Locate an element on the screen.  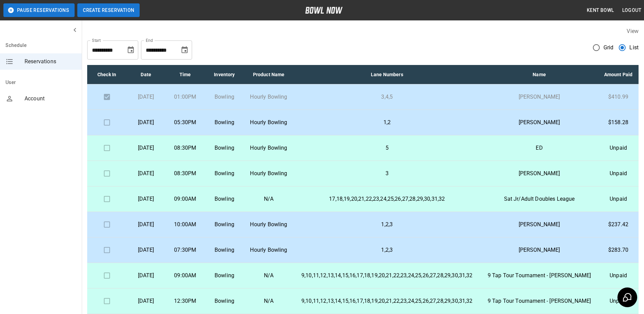
p: Sat Jr/Adult Doubles League is located at coordinates (539, 199).